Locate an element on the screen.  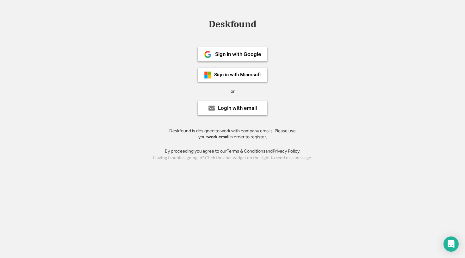
strong: work email is located at coordinates (218, 137).